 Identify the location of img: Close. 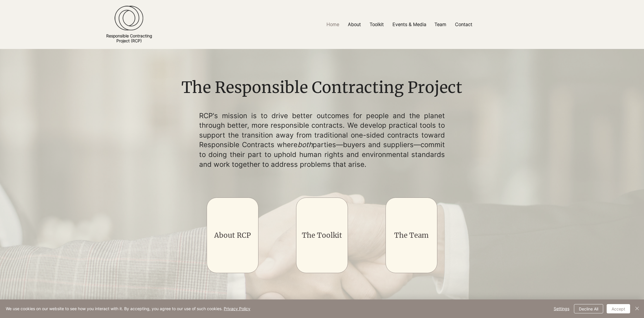
(637, 308).